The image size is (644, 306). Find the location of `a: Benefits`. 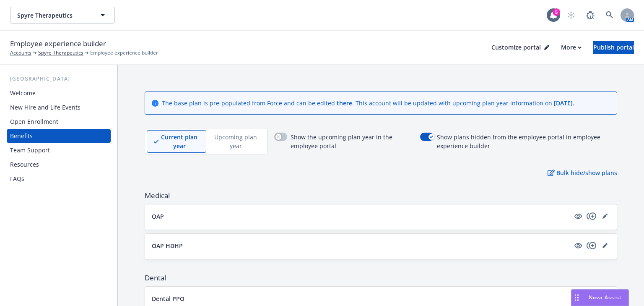

a: Benefits is located at coordinates (59, 136).